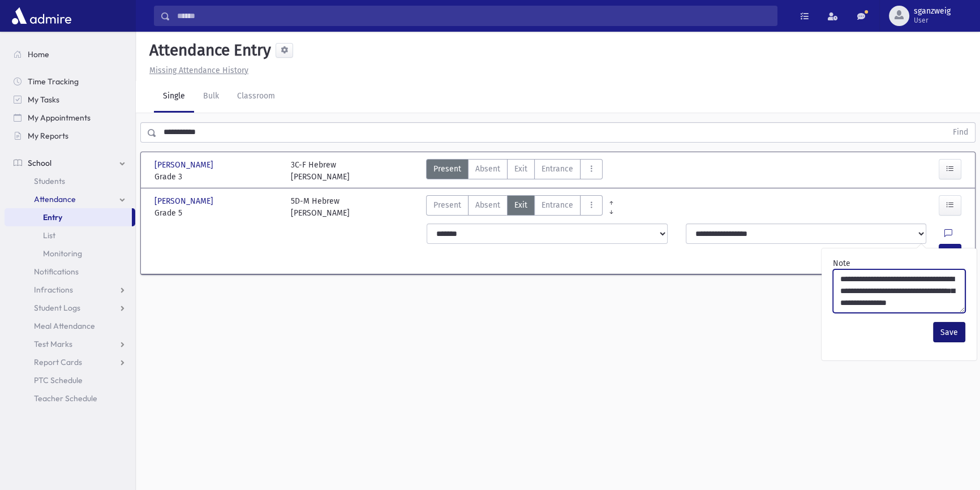 The height and width of the screenshot is (490, 980). Describe the element at coordinates (64, 326) in the screenshot. I see `span: Meal Attendance` at that location.